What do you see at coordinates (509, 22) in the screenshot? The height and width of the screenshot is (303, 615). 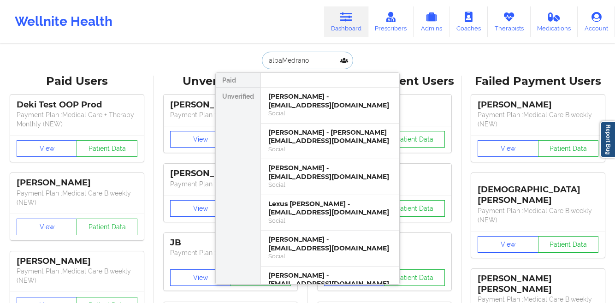 I see `a: Therapists` at bounding box center [509, 22].